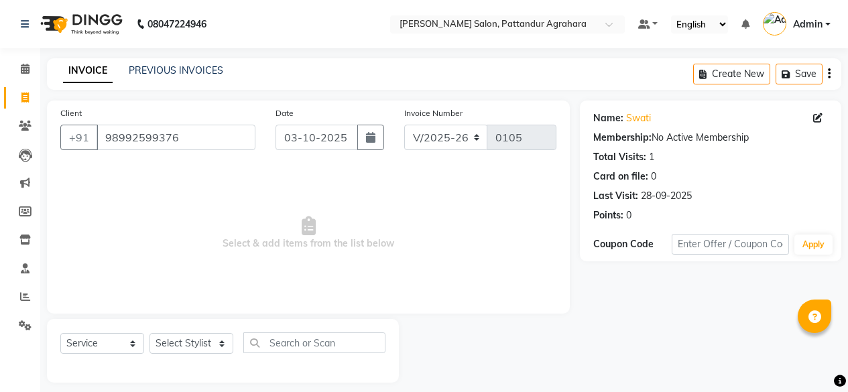  What do you see at coordinates (79, 137) in the screenshot?
I see `button: +91` at bounding box center [79, 137].